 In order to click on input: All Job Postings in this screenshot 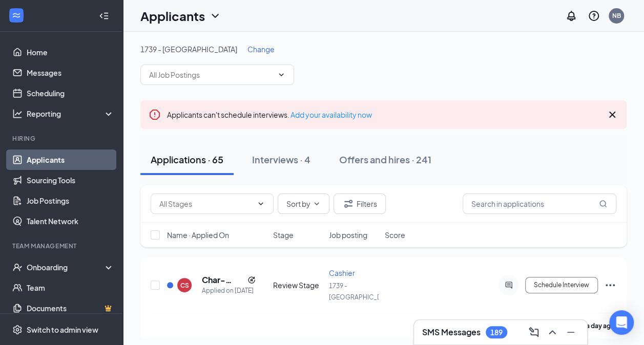, I will do `click(211, 75)`.